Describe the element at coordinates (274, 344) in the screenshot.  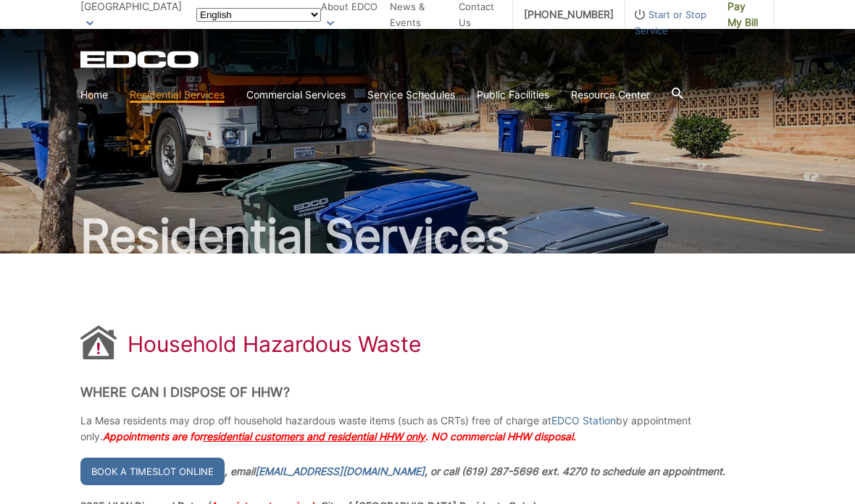
I see `h1: Household Hazardous Waste` at that location.